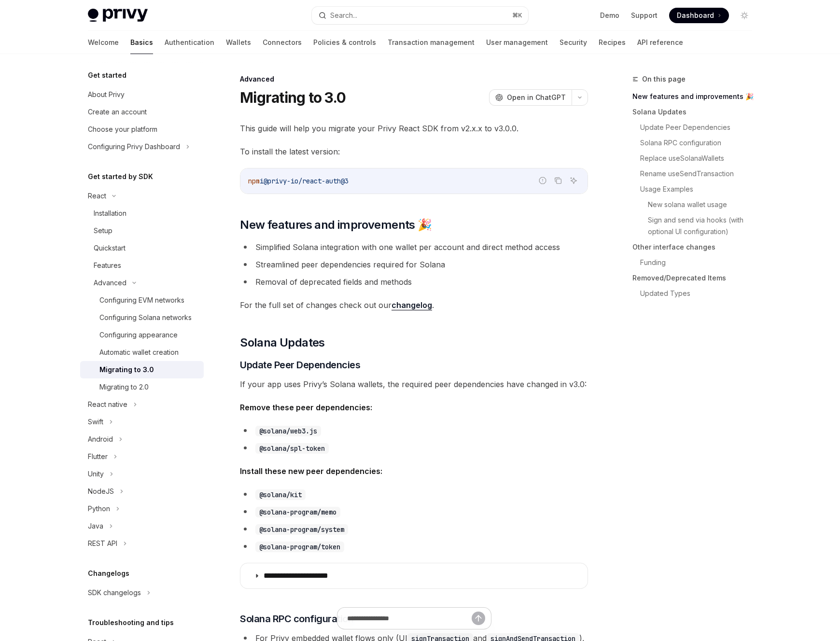 The image size is (840, 641). I want to click on div: Configuring appearance, so click(138, 335).